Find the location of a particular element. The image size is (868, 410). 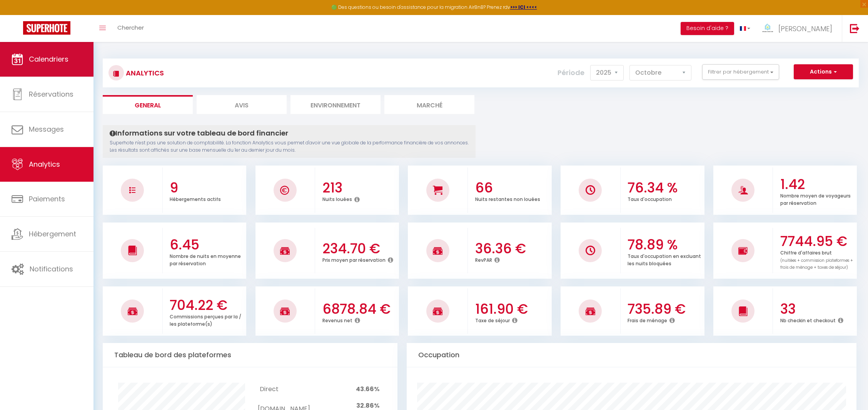

h3: 36.36 € is located at coordinates (512, 249).